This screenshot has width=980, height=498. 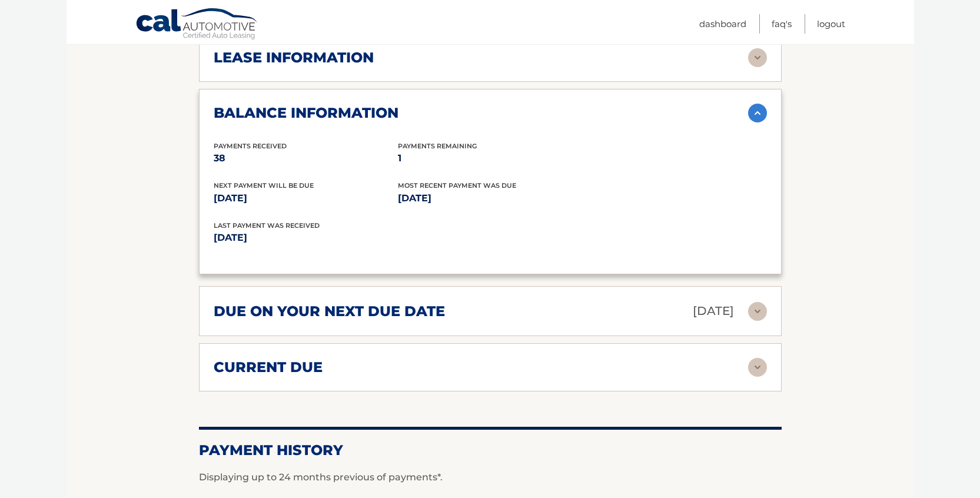 What do you see at coordinates (267, 226) in the screenshot?
I see `span: Last Payment was received` at bounding box center [267, 226].